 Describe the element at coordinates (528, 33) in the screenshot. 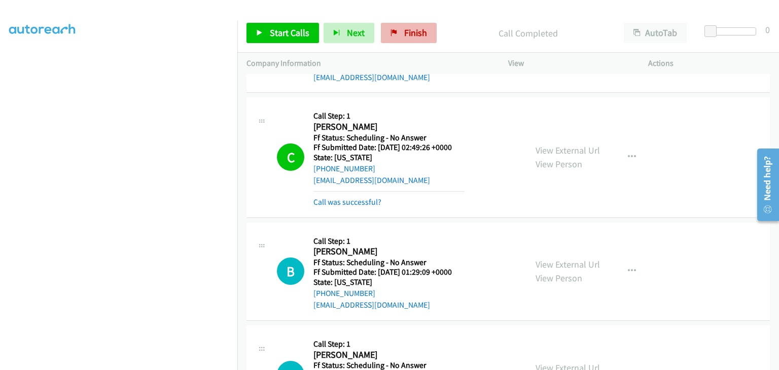

I see `p: Call Completed` at that location.